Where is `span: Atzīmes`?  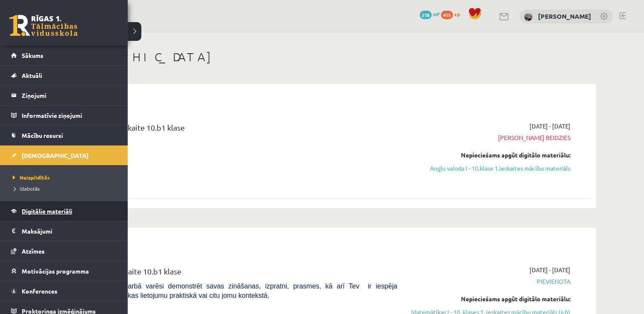 span: Atzīmes is located at coordinates (33, 251).